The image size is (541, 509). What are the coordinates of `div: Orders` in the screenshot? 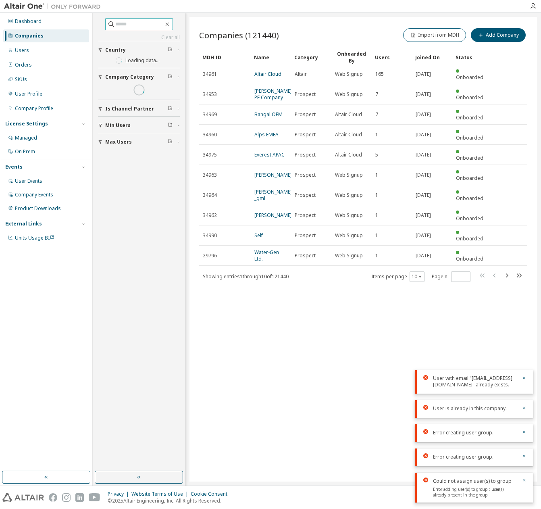 It's located at (23, 65).